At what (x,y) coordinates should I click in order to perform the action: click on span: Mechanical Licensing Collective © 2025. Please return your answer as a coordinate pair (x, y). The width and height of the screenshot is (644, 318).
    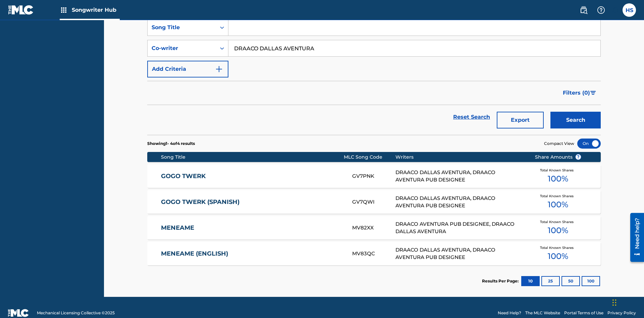
    Looking at the image, I should click on (76, 313).